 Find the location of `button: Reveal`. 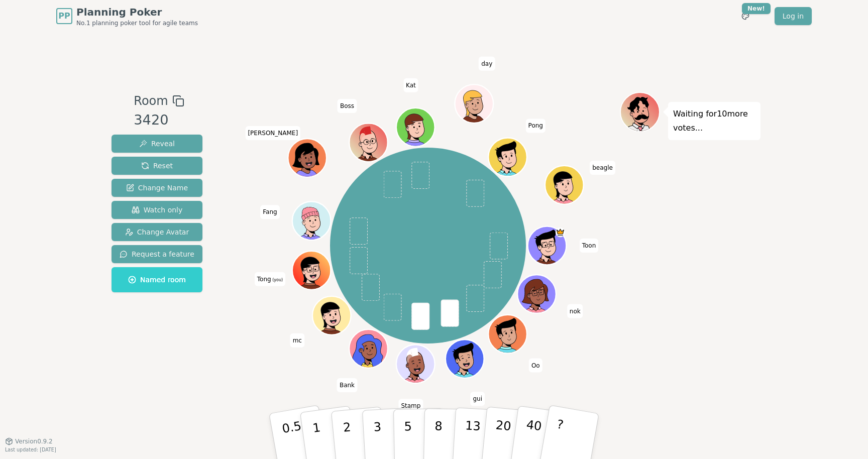

button: Reveal is located at coordinates (156, 143).